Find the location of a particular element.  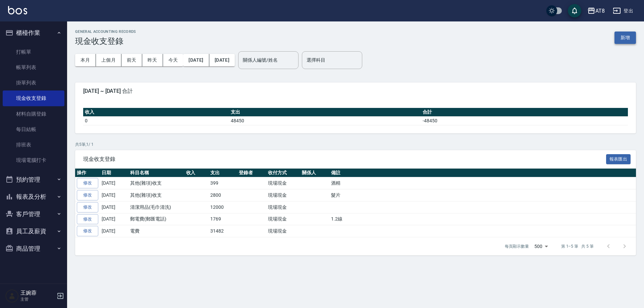

td: 12000 is located at coordinates (223, 207).